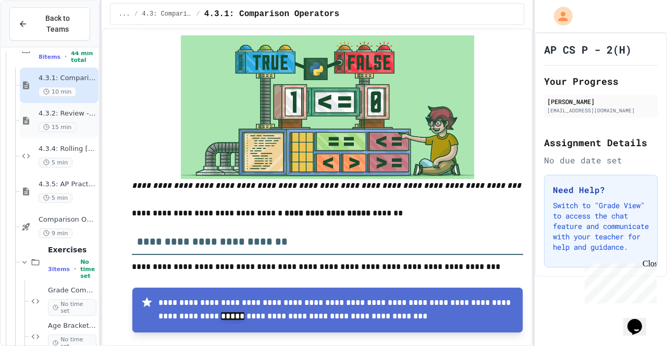  What do you see at coordinates (57, 127) in the screenshot?
I see `span: 15 min` at bounding box center [57, 127].